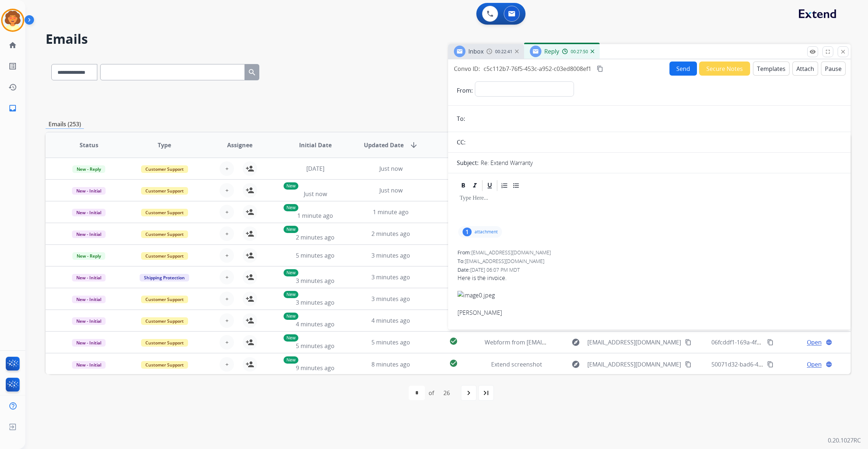  I want to click on span: Type, so click(164, 145).